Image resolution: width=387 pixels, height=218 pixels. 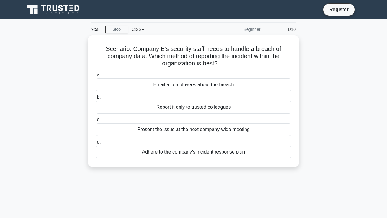 I want to click on span: a., so click(x=99, y=74).